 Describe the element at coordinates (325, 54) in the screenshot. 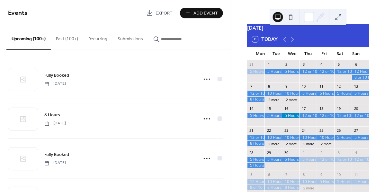

I see `div: Fri` at that location.